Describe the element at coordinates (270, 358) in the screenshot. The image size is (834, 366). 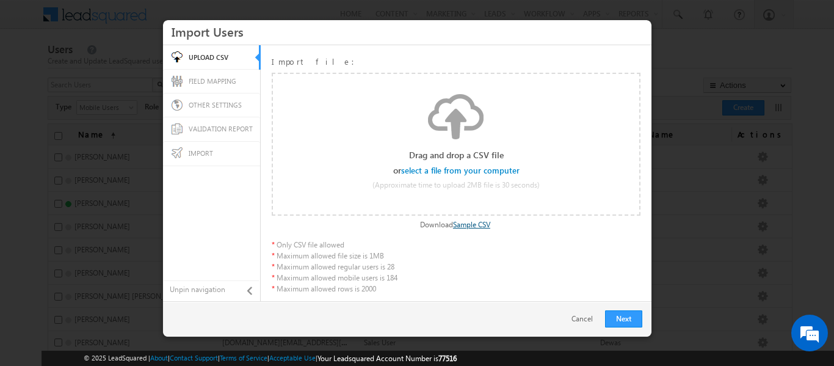
I see `span: © 2025 LeadSquared | | | | |` at that location.